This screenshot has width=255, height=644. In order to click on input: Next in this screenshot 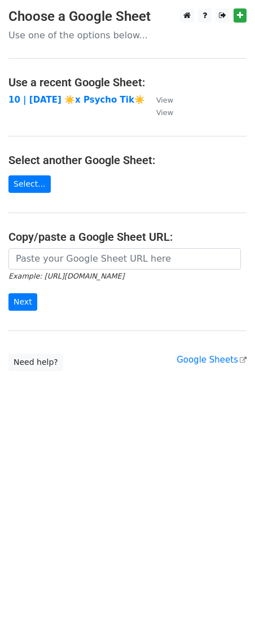, I will do `click(23, 302)`.